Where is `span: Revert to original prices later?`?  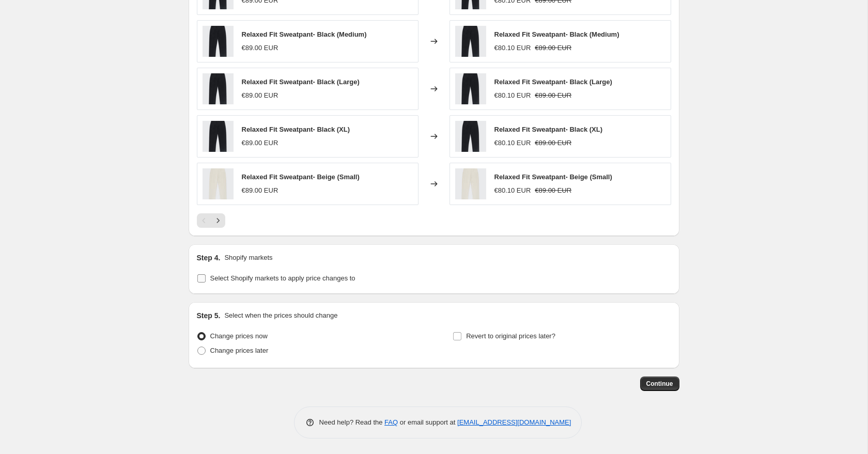 span: Revert to original prices later? is located at coordinates (510, 335).